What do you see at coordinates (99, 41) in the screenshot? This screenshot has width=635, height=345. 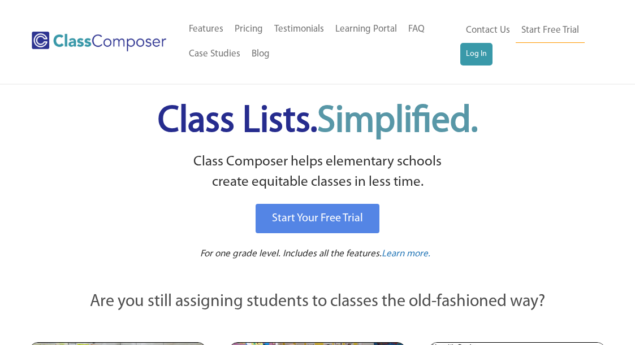 I see `img: Class Composer` at bounding box center [99, 41].